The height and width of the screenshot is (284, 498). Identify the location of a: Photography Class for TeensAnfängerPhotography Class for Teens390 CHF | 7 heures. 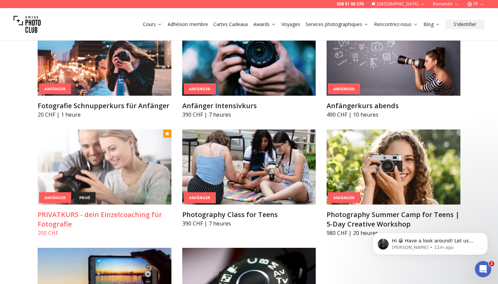
(249, 179).